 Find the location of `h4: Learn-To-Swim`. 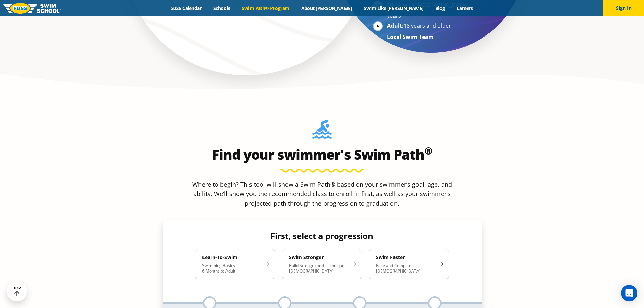

h4: Learn-To-Swim is located at coordinates (232, 257).